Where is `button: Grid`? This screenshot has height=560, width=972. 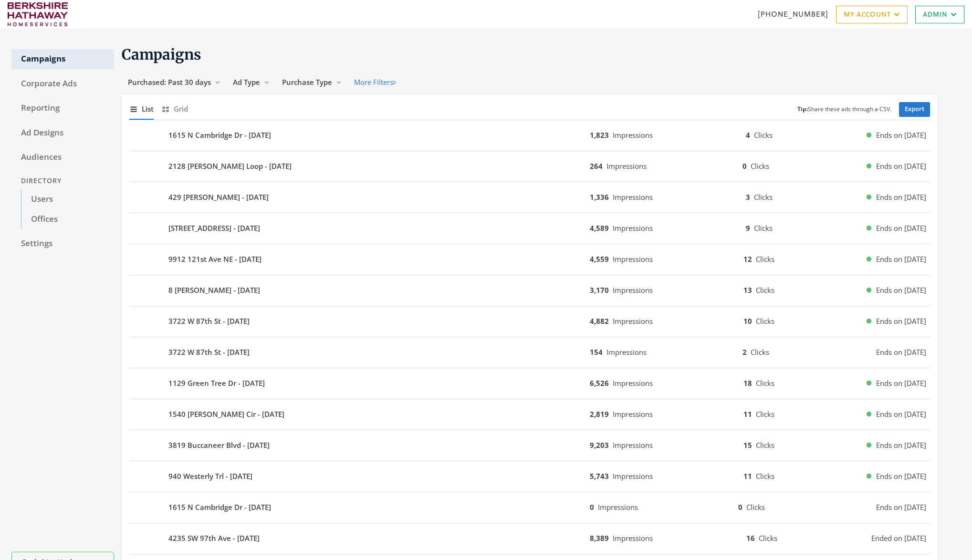 button: Grid is located at coordinates (175, 109).